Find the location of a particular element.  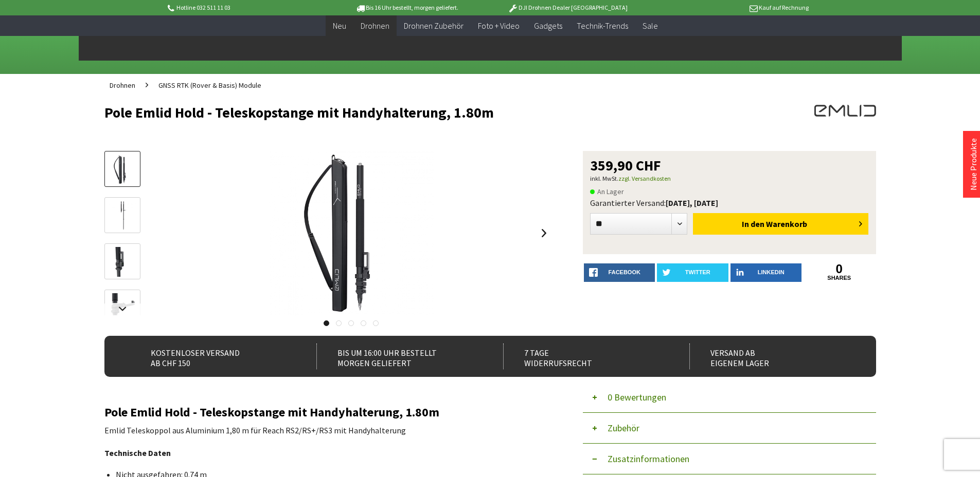

a: Neu is located at coordinates (339, 26).